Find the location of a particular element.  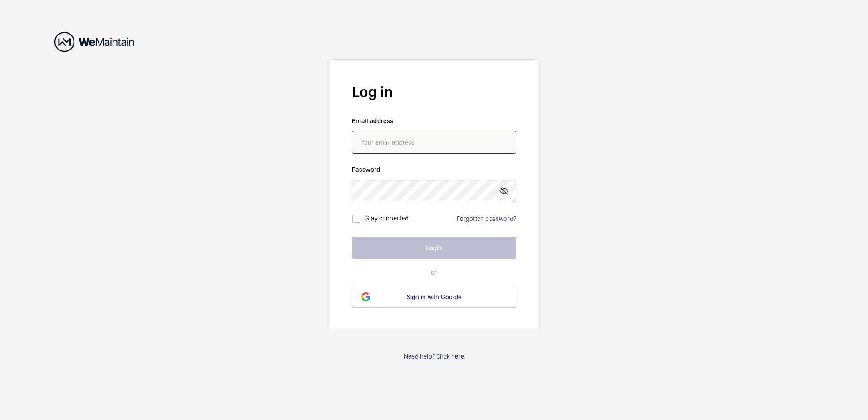

label: Email address is located at coordinates (434, 121).